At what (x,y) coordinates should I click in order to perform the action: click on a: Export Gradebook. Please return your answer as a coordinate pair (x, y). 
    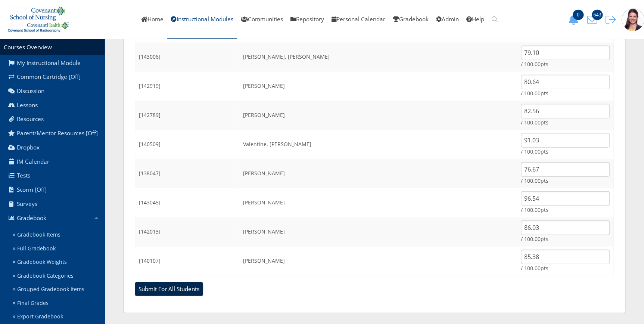
    Looking at the image, I should click on (57, 317).